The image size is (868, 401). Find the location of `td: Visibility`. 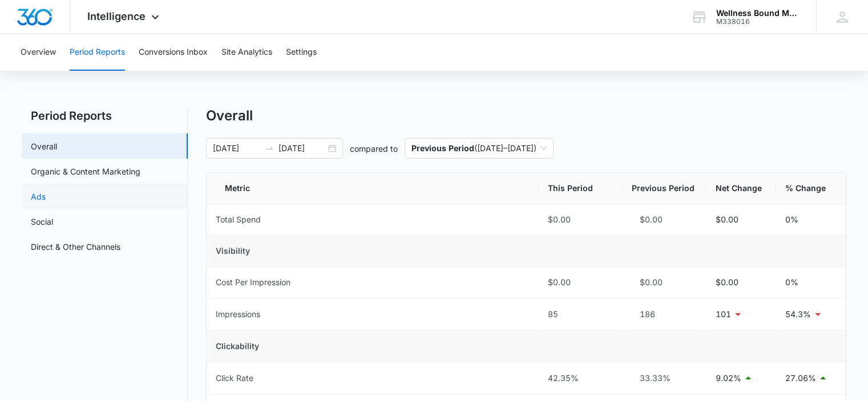

td: Visibility is located at coordinates (526, 251).